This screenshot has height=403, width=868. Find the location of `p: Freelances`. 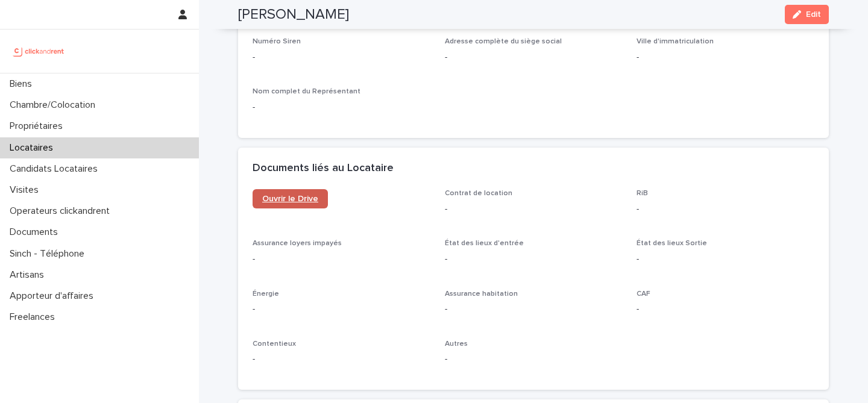

p: Freelances is located at coordinates (35, 317).